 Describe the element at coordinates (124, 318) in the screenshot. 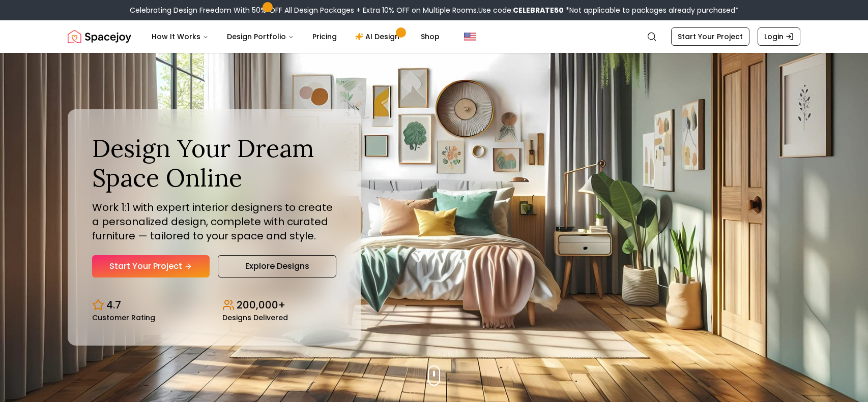

I see `small: Customer Rating` at that location.